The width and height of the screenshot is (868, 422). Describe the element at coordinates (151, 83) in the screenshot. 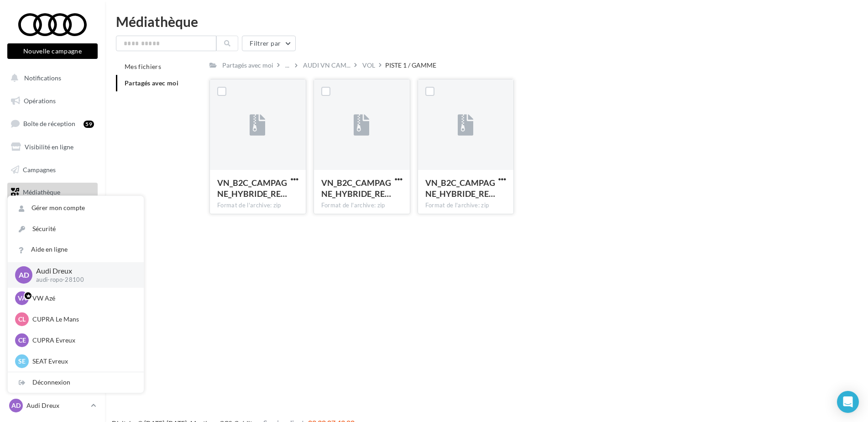

I see `span: Partagés avec moi` at that location.